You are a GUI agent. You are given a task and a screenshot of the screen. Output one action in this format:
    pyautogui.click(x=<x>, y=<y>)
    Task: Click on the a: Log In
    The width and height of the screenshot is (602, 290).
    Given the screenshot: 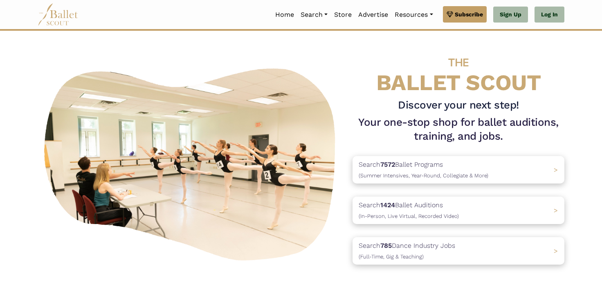 What is the action you would take?
    pyautogui.click(x=549, y=15)
    